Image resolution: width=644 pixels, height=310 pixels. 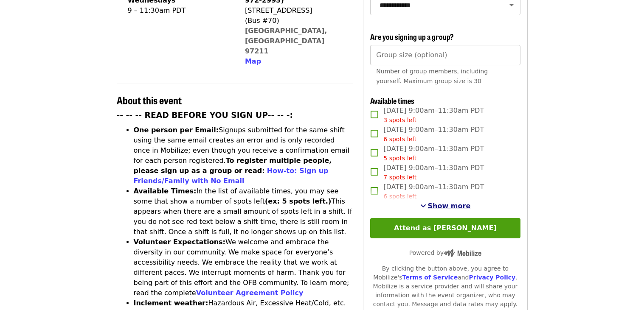 What do you see at coordinates (180, 242) in the screenshot?
I see `strong: Volunteer Expectations:` at bounding box center [180, 242].